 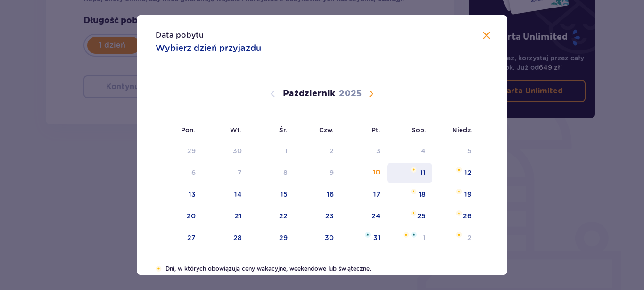 I want to click on td: poniedziałek, 27 października 2025, so click(x=179, y=239).